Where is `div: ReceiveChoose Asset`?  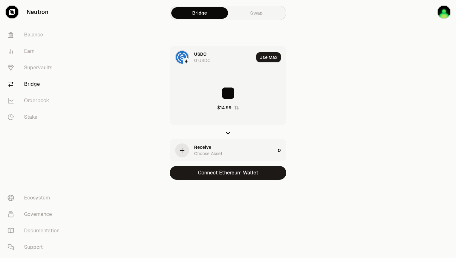 div: ReceiveChoose Asset is located at coordinates (223, 151).